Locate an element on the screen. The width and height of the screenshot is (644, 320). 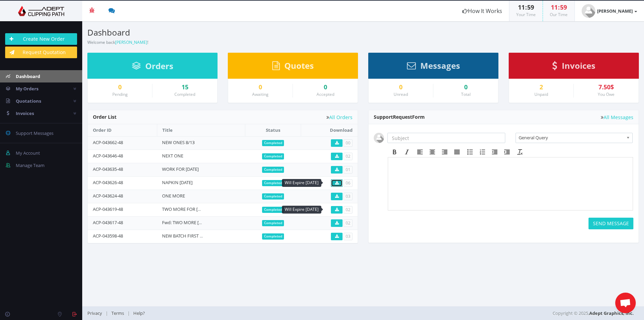
div: Numbered list is located at coordinates (482, 152).